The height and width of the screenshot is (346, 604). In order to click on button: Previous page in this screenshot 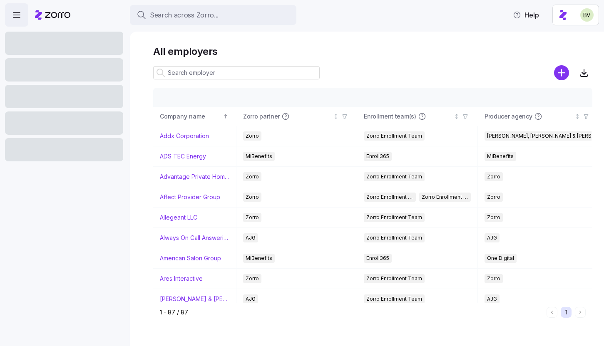, I will do `click(552, 312)`.